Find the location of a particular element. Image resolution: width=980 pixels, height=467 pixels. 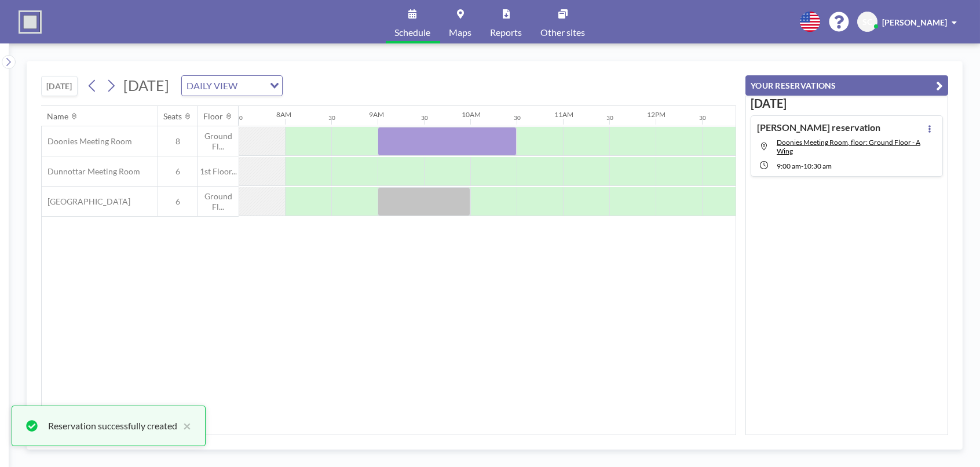

span: DAILY VIEW is located at coordinates (212, 85).